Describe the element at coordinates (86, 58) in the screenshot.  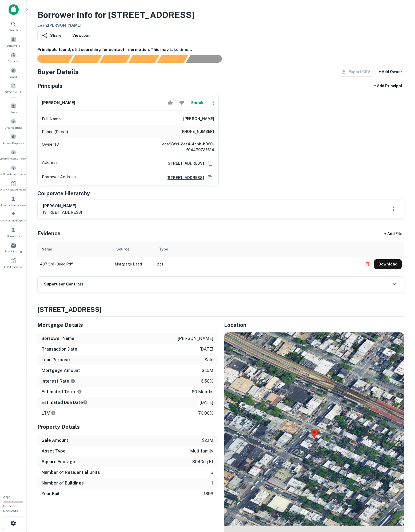
I see `div: Your request is received and processing...` at that location.